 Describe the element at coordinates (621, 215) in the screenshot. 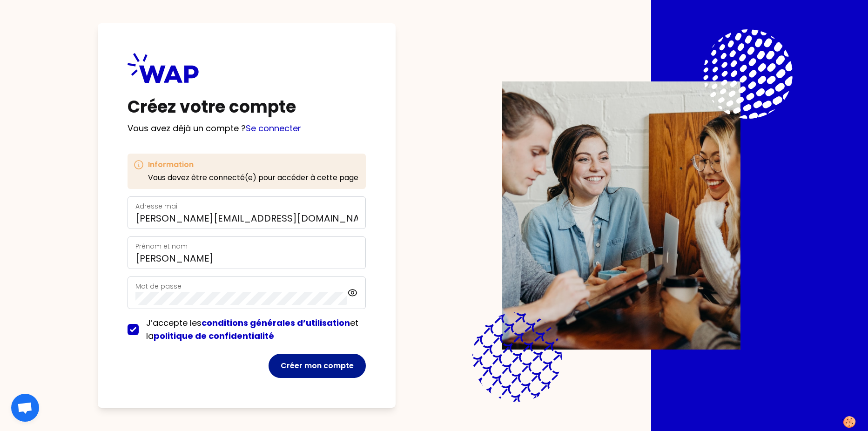

I see `img: Description` at that location.